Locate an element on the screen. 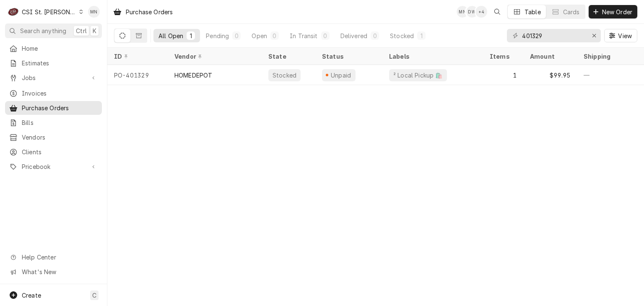  span: Pricebook is located at coordinates (53, 167).